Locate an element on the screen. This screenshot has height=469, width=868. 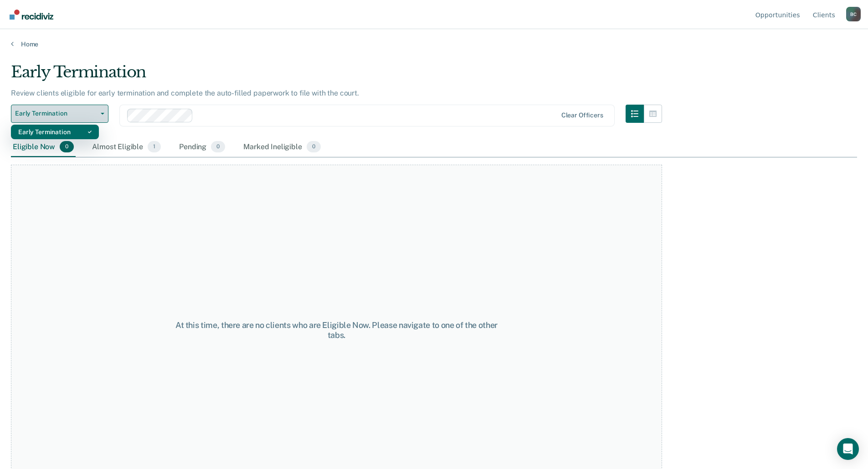
div: Eligible Now0 is located at coordinates (43, 147).